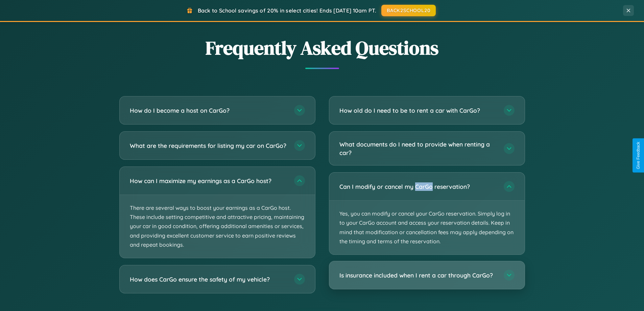 The height and width of the screenshot is (311, 644). Describe the element at coordinates (419, 275) in the screenshot. I see `h3: Is insurance included when I rent a car through CarGo?` at that location.